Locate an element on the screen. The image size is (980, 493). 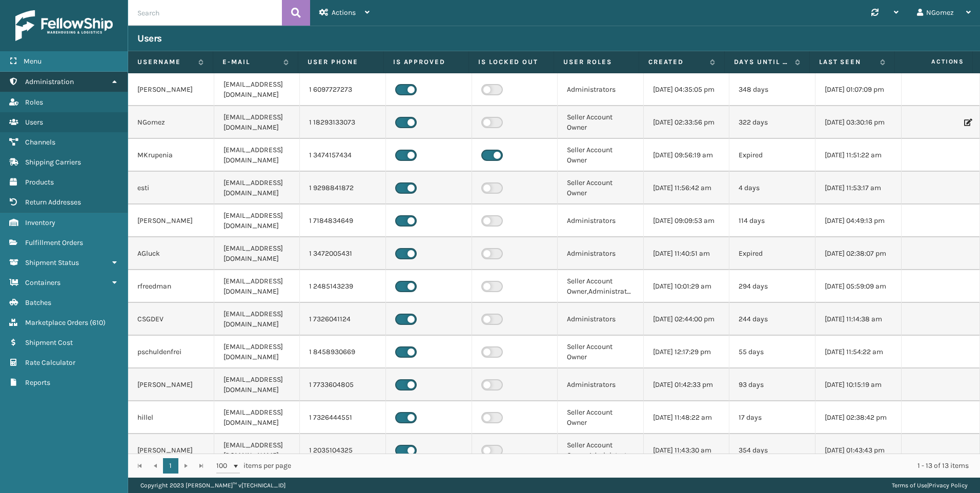
td: 1 18293133073 is located at coordinates (343, 122).